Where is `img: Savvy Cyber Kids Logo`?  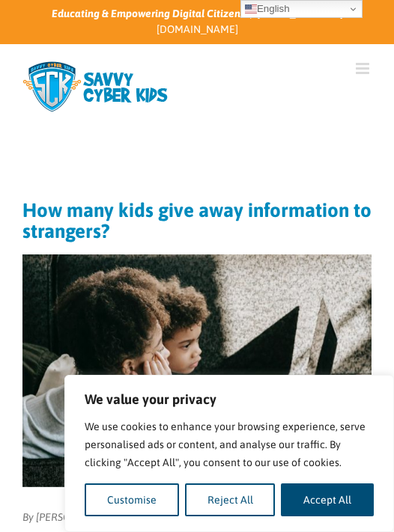
img: Savvy Cyber Kids Logo is located at coordinates (97, 87).